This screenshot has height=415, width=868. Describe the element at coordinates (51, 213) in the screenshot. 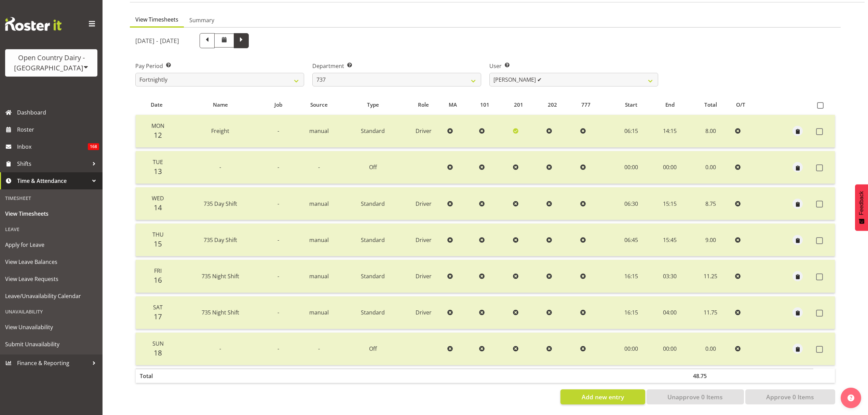

I see `a: View Timesheets` at that location.